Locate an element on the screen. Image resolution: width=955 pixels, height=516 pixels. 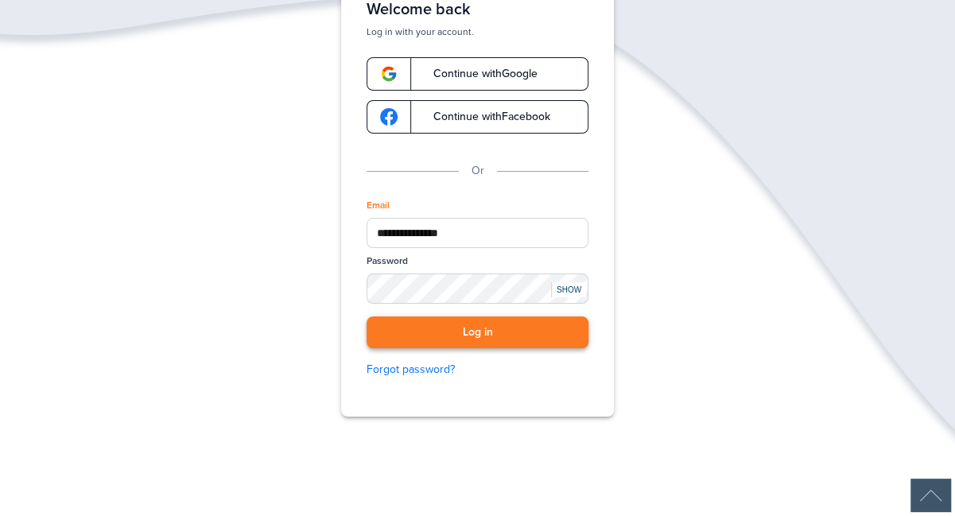
input: Password is located at coordinates (477, 289).